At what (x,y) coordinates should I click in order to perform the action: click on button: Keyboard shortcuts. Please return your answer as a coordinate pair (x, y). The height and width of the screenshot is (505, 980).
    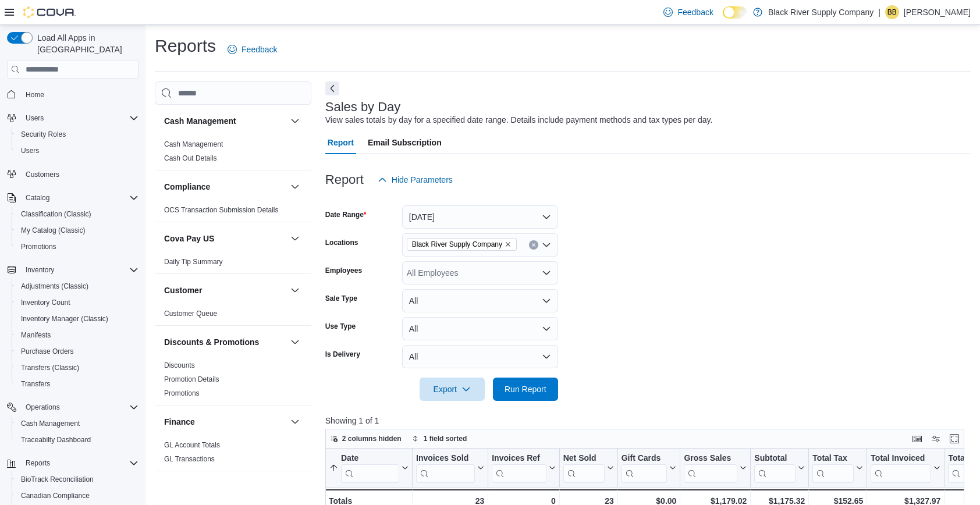
    Looking at the image, I should click on (917, 439).